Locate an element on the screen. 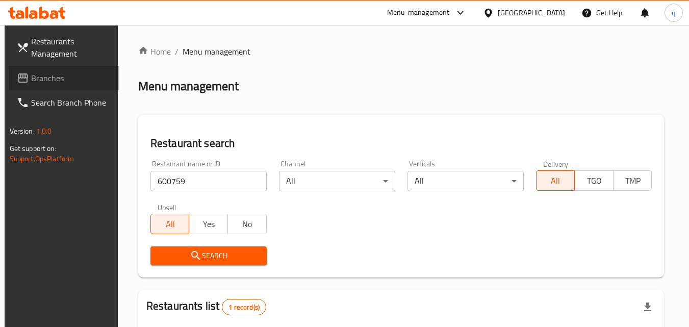 The image size is (689, 327). span: Branches is located at coordinates (71, 78).